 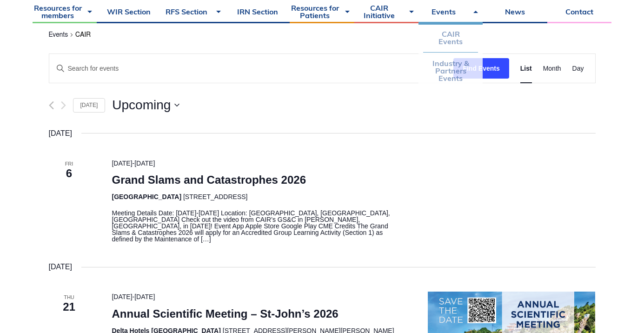 What do you see at coordinates (553, 68) in the screenshot?
I see `span: Month` at bounding box center [553, 68].